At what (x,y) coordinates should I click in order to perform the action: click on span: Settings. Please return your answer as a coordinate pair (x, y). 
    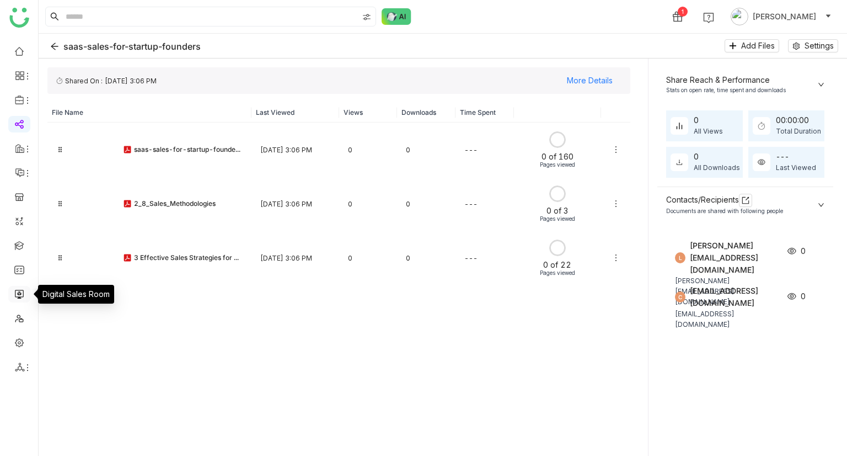
    Looking at the image, I should click on (819, 46).